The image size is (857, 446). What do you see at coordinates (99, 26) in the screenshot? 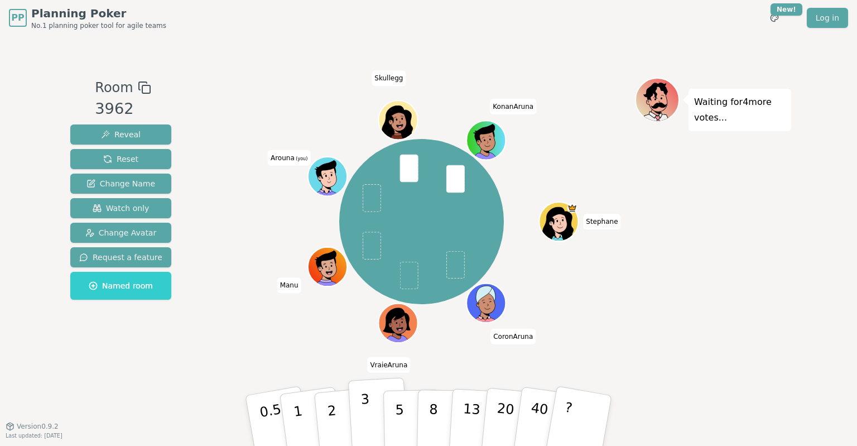
I see `span: No.1 planning poker tool for agile teams` at bounding box center [99, 26].